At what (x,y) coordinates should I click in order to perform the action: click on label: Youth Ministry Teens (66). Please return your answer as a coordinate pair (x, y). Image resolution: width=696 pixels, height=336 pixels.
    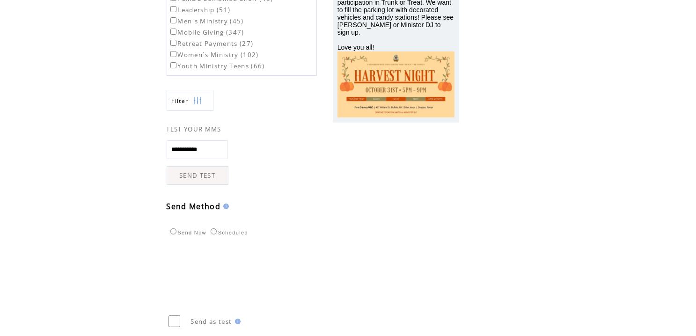
    Looking at the image, I should click on (217, 66).